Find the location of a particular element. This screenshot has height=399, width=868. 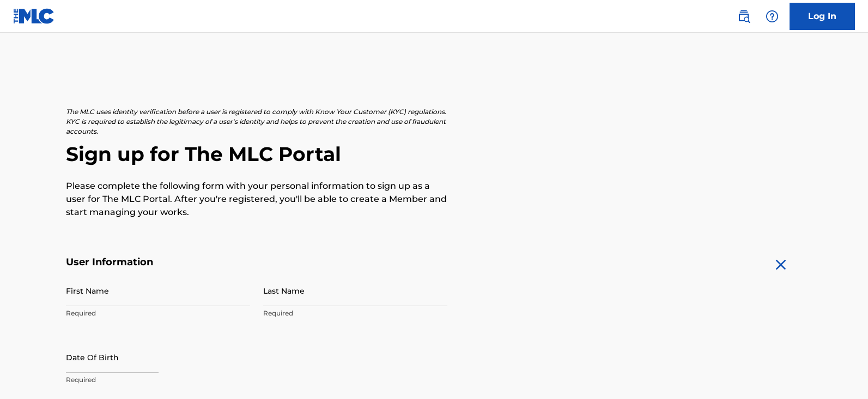

div: Help is located at coordinates (772, 17).